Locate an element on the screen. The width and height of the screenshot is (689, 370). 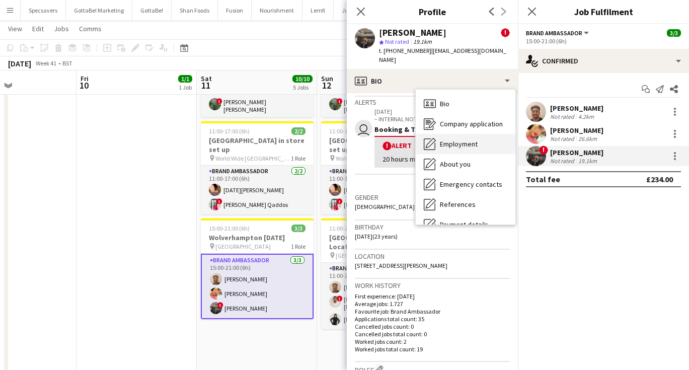
div: BST is located at coordinates (67, 63).